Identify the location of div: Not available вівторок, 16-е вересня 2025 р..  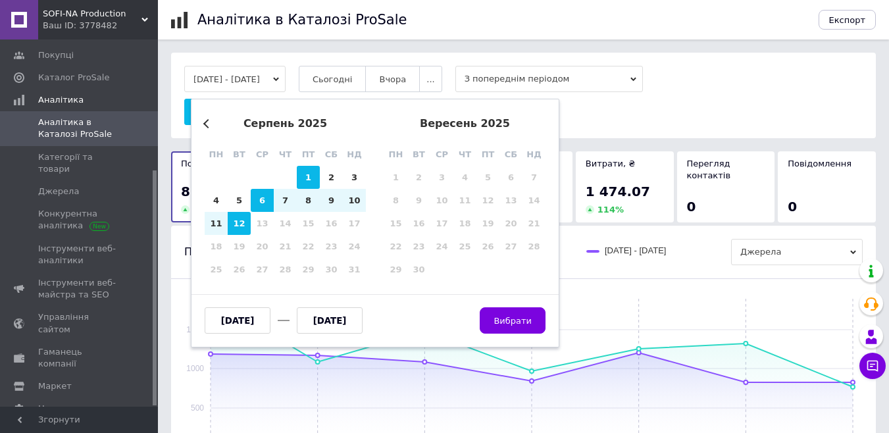
(419, 223).